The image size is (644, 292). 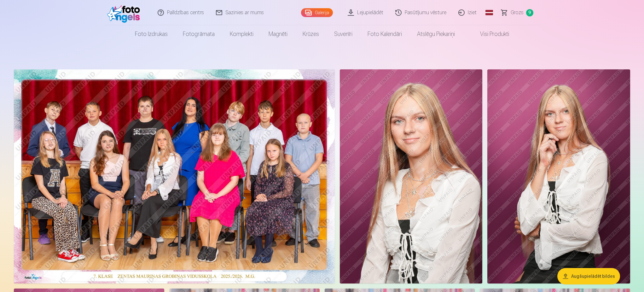 What do you see at coordinates (436, 34) in the screenshot?
I see `a: Atslēgu piekariņi` at bounding box center [436, 34].